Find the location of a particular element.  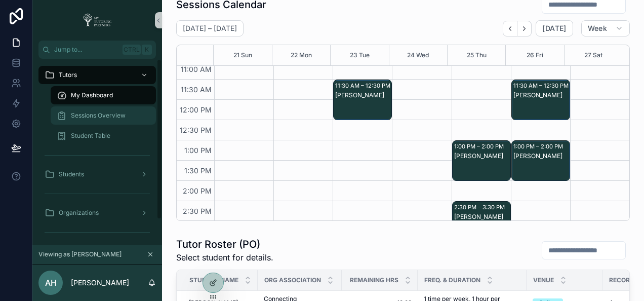

a: My Dashboard is located at coordinates (103, 95).